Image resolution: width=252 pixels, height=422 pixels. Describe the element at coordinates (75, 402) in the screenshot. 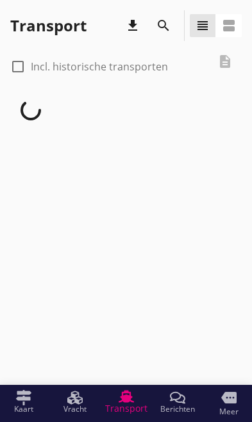

I see `a: Vracht` at that location.